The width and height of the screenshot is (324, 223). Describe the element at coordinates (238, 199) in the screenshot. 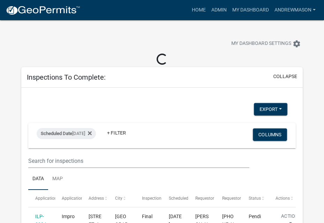

I see `span: Requestor Phone` at that location.